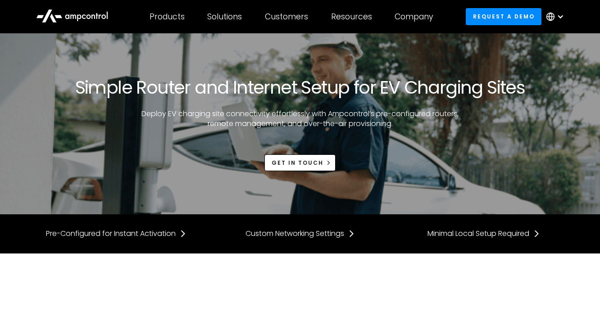  What do you see at coordinates (300, 119) in the screenshot?
I see `p: Deploy EV charging site connectivity effortlessly with Ampcontrol’s pre-configured routers, remot...` at bounding box center [300, 119].